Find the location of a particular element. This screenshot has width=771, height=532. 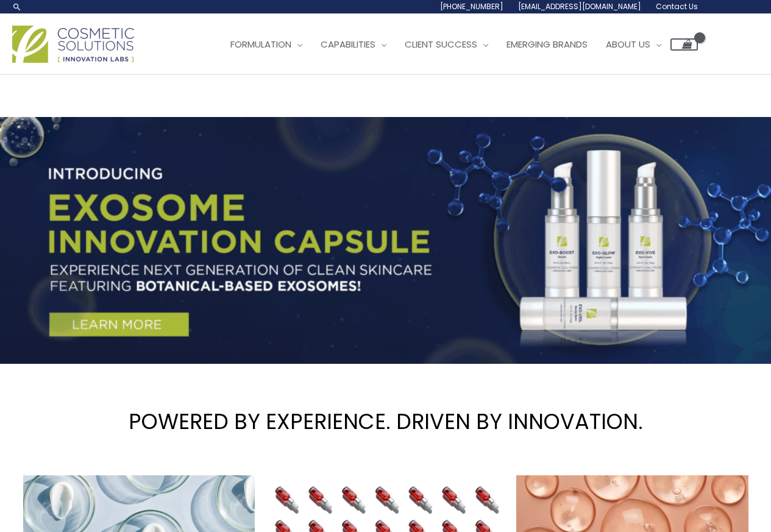

span: About Us is located at coordinates (628, 44).